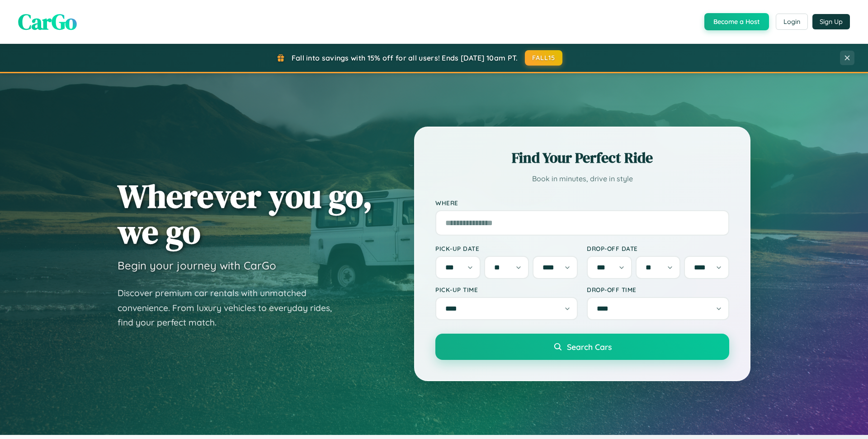 This screenshot has width=868, height=439. Describe the element at coordinates (245, 214) in the screenshot. I see `h1: Wherever you go, we go` at that location.